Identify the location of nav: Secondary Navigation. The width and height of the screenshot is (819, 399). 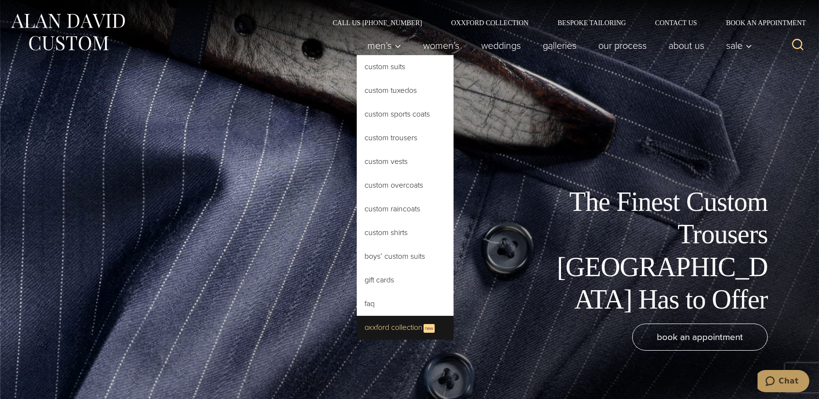
(563, 23).